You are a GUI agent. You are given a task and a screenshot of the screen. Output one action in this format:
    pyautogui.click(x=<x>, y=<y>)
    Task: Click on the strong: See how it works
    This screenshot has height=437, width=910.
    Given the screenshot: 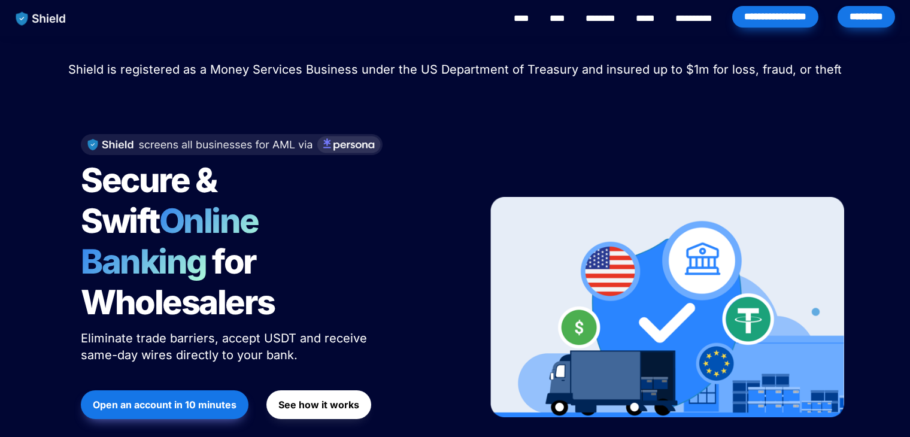 What is the action you would take?
    pyautogui.click(x=318, y=404)
    